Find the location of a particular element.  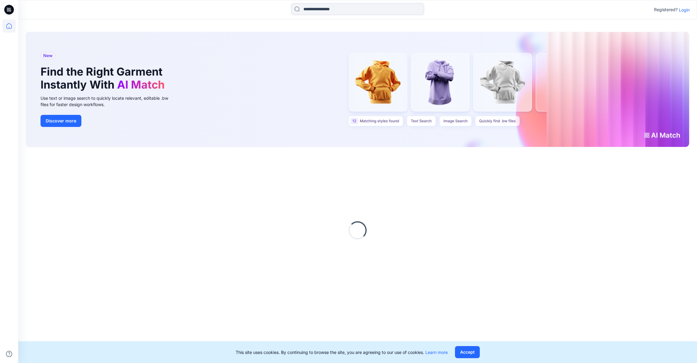

p: This site uses cookies. By continuing to browse the site, you are agreeing to our use of cookies. is located at coordinates (342, 352).